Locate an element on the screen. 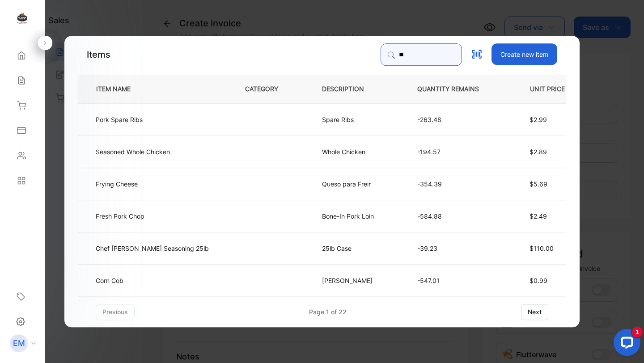  p: -584.88 is located at coordinates (455, 216).